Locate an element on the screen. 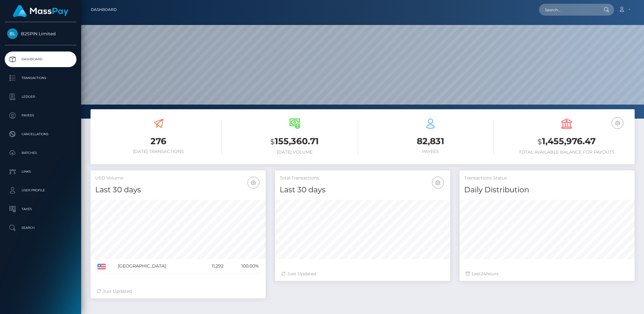  h5: Transactions Status is located at coordinates (547, 178).